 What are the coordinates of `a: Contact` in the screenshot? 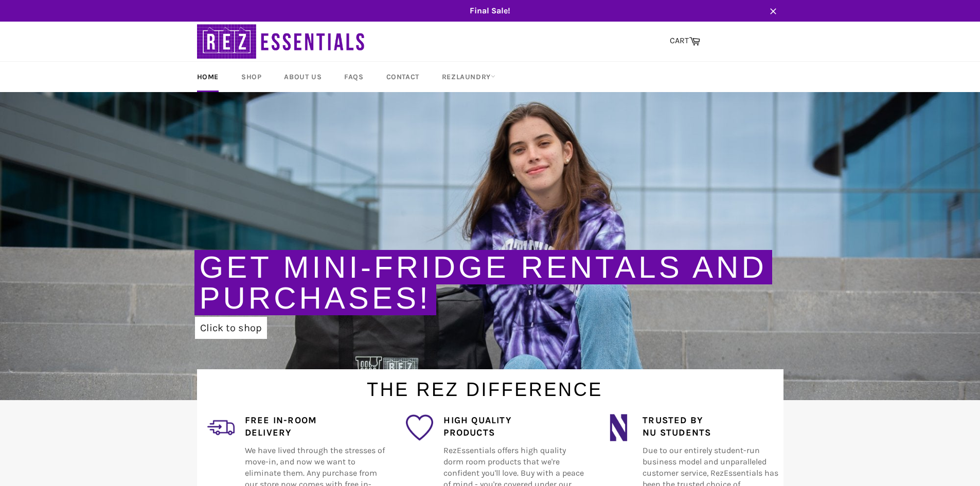 It's located at (402, 77).